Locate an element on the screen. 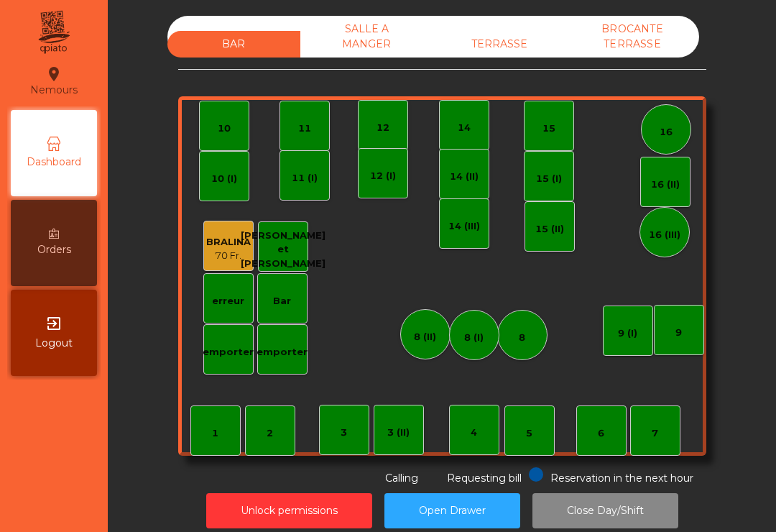  div: 16 is located at coordinates (666, 132).